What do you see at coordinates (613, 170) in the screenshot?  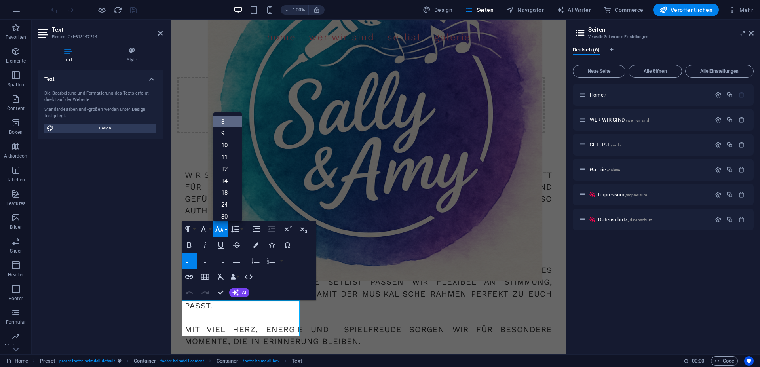 I see `span: /galerie` at bounding box center [613, 170].